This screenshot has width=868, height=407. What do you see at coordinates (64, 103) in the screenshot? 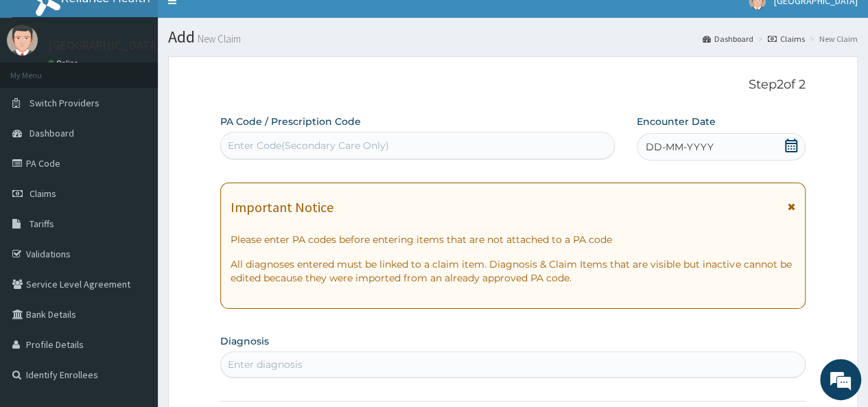
I see `span: Switch Providers` at bounding box center [64, 103].